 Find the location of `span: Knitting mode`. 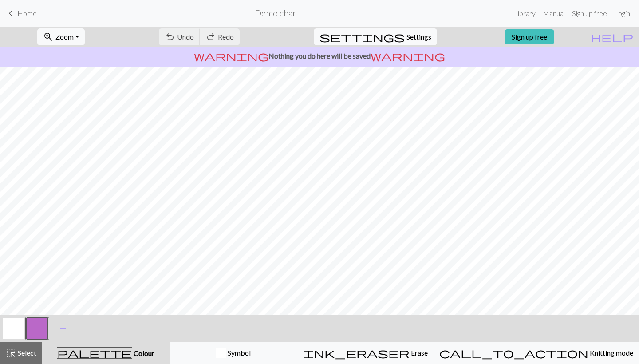

span: Knitting mode is located at coordinates (610, 352).